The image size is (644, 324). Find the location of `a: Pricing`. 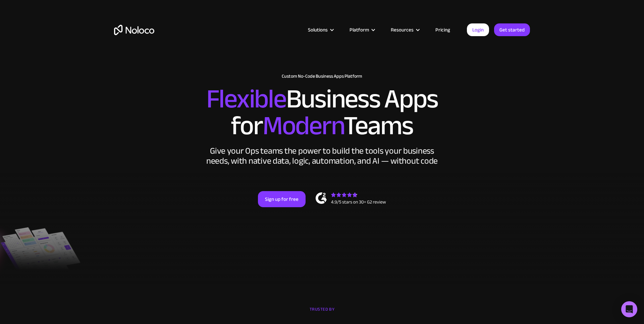

a: Pricing is located at coordinates (443, 30).